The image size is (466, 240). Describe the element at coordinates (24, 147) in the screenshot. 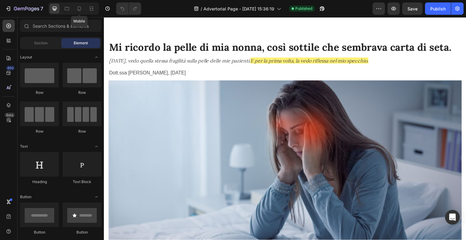

I see `span: Text` at that location.